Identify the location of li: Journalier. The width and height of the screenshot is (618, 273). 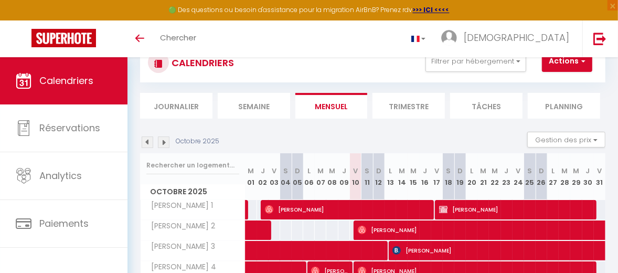
(176, 105).